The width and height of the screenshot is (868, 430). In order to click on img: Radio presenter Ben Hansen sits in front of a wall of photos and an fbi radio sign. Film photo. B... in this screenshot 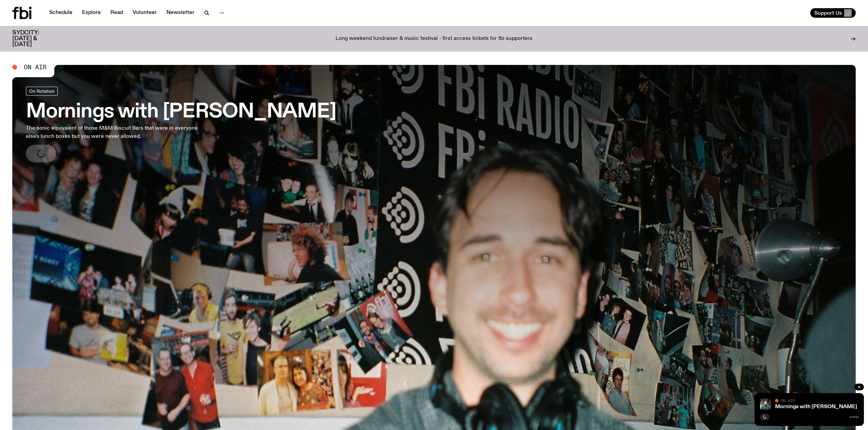, I will do `click(765, 404)`.